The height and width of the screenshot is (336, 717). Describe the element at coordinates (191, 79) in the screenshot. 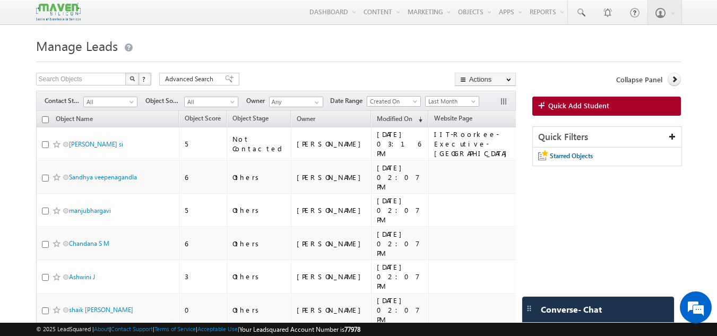

I see `span: Advanced Search` at that location.